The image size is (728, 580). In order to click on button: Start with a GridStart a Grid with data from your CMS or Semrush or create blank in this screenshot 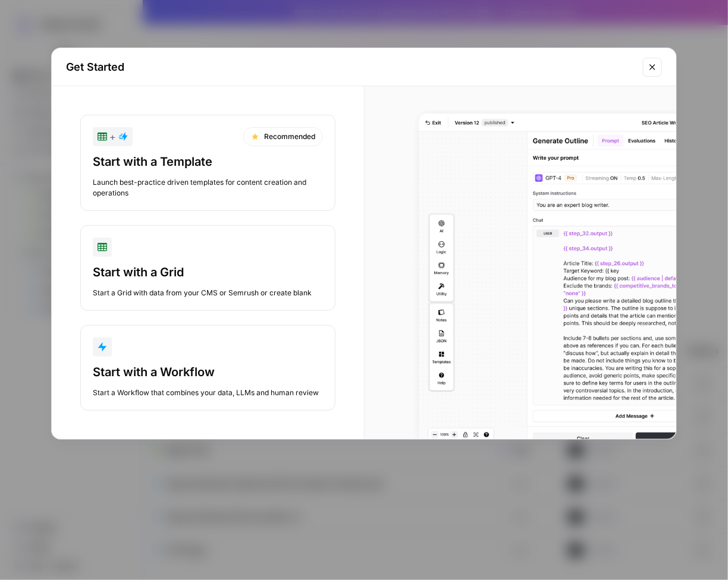, I will do `click(208, 268)`.